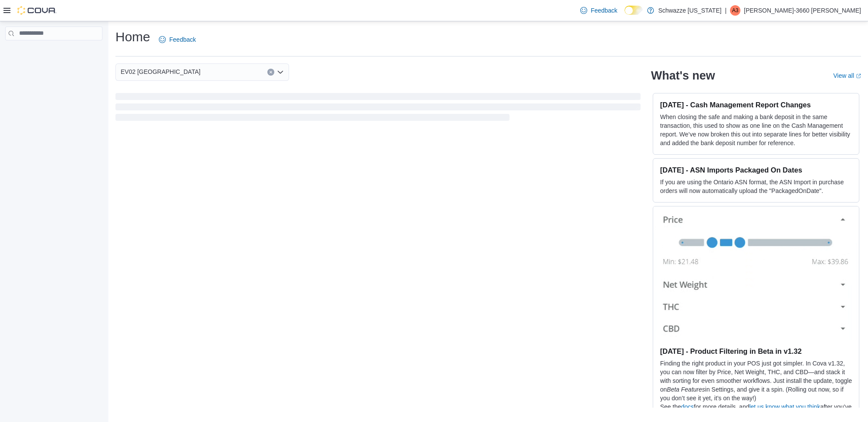  I want to click on h2: What's new, so click(683, 75).